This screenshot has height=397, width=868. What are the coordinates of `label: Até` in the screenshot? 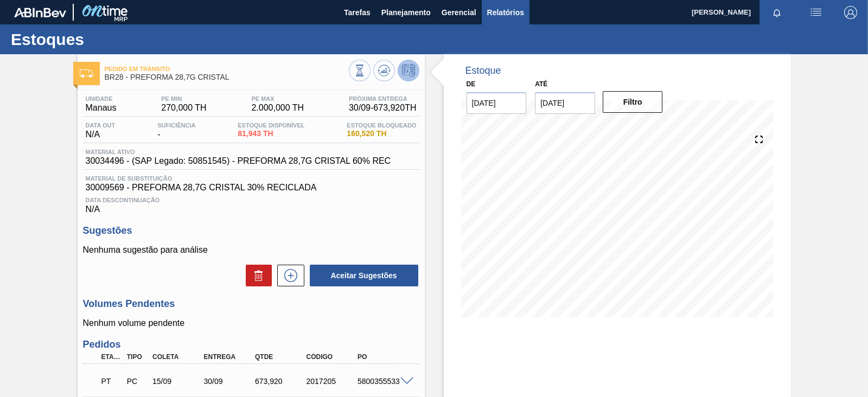 It's located at (541, 84).